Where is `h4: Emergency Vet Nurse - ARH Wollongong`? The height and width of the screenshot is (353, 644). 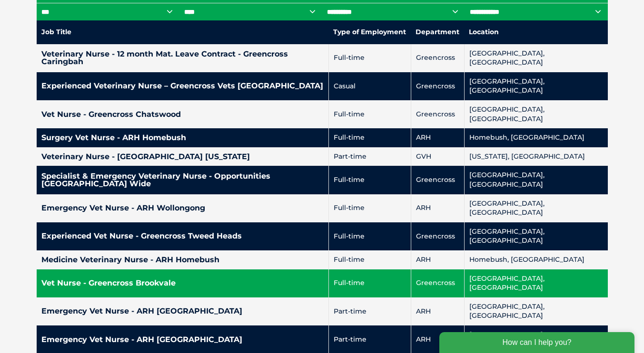 h4: Emergency Vet Nurse - ARH Wollongong is located at coordinates (182, 208).